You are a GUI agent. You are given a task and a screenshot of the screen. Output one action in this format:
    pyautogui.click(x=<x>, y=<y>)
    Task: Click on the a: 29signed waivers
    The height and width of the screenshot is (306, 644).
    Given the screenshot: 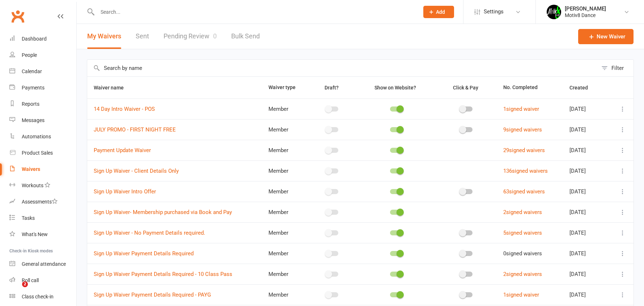 What is the action you would take?
    pyautogui.click(x=524, y=150)
    